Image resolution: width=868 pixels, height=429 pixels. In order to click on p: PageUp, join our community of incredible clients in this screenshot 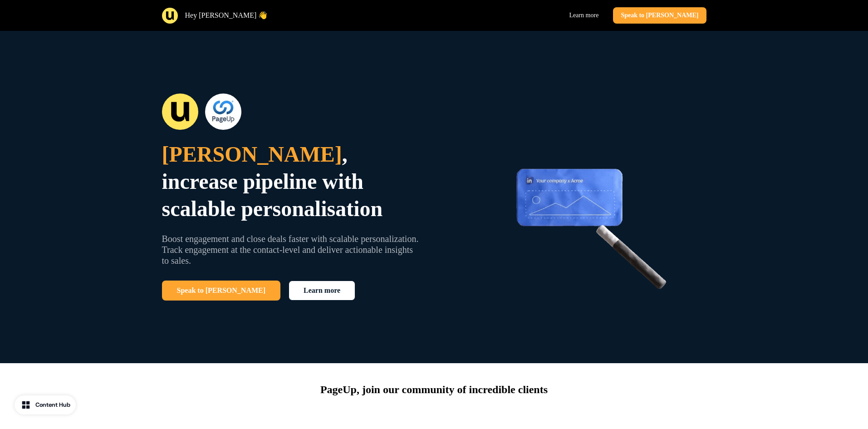, I will do `click(434, 389)`.